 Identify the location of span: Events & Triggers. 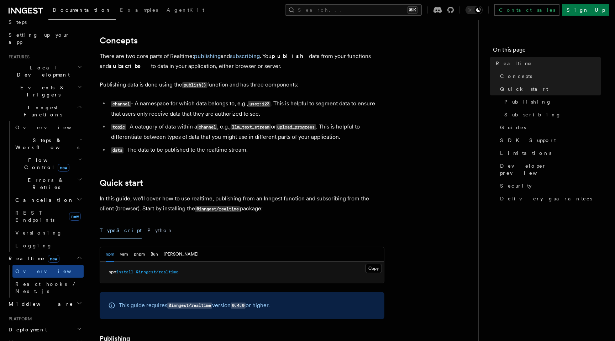
(42, 91).